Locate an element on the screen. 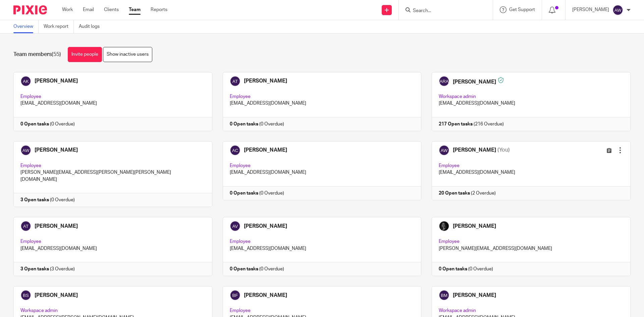 Image resolution: width=644 pixels, height=317 pixels. input: Search is located at coordinates (443, 11).